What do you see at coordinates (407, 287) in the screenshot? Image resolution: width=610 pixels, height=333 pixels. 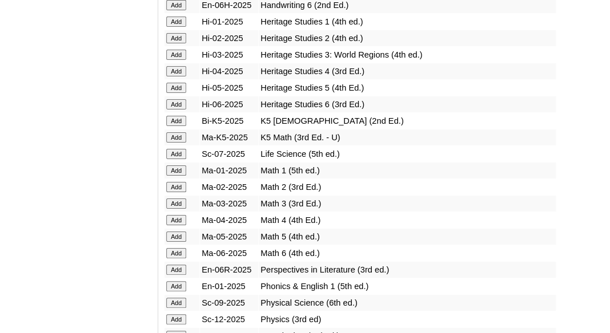 I see `td: Phonics & English 1 (5th ed.)` at bounding box center [407, 287].